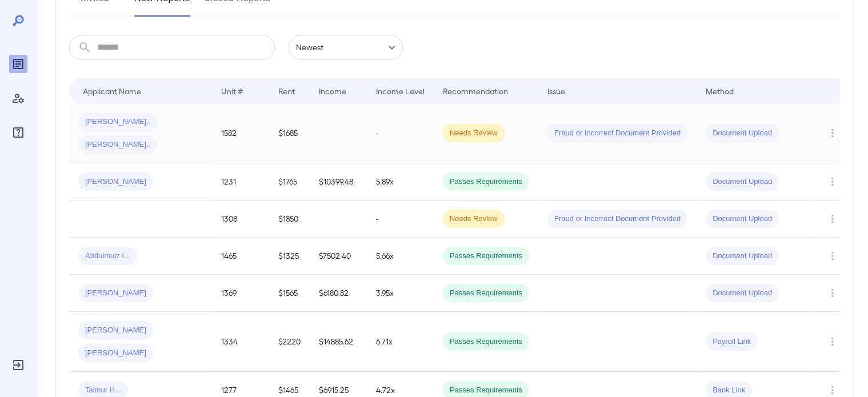  I want to click on div: Rent, so click(287, 91).